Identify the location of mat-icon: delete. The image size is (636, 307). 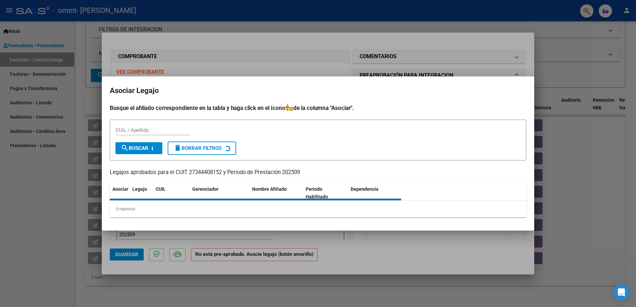
(178, 148).